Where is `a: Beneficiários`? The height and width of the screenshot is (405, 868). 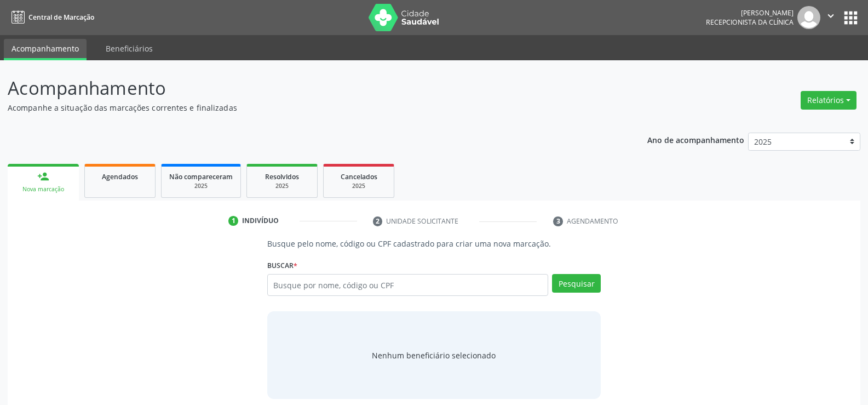 a: Beneficiários is located at coordinates (129, 48).